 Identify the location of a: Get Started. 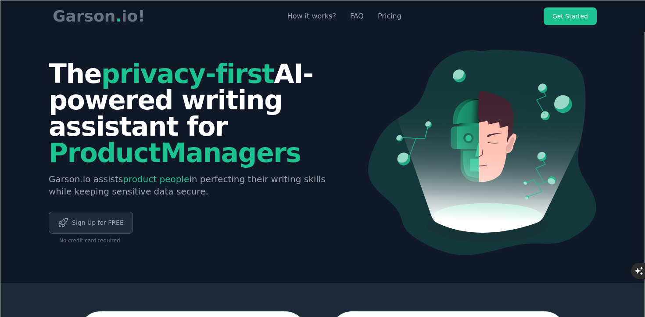
(570, 16).